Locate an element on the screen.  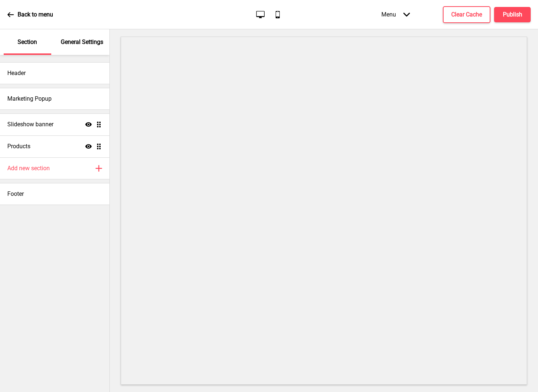
h4: Publish is located at coordinates (512, 15).